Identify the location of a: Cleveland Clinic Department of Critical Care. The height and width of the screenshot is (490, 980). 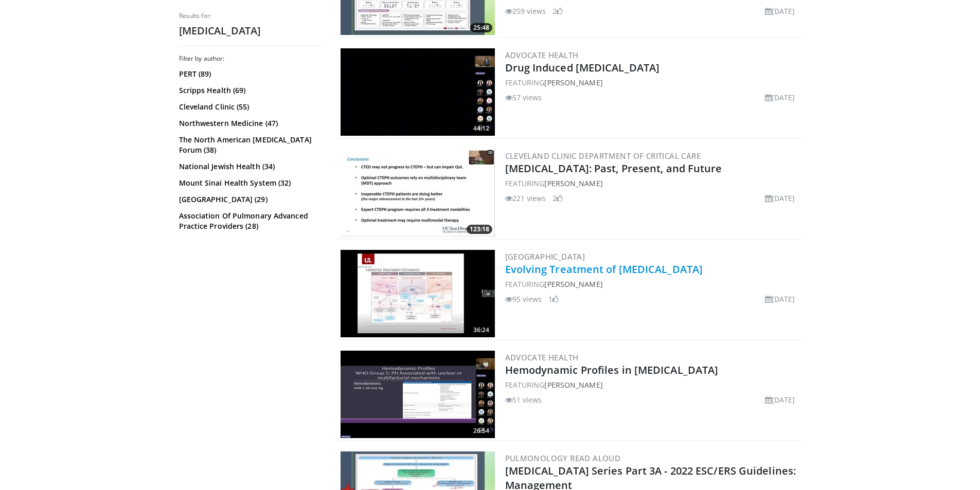
(603, 156).